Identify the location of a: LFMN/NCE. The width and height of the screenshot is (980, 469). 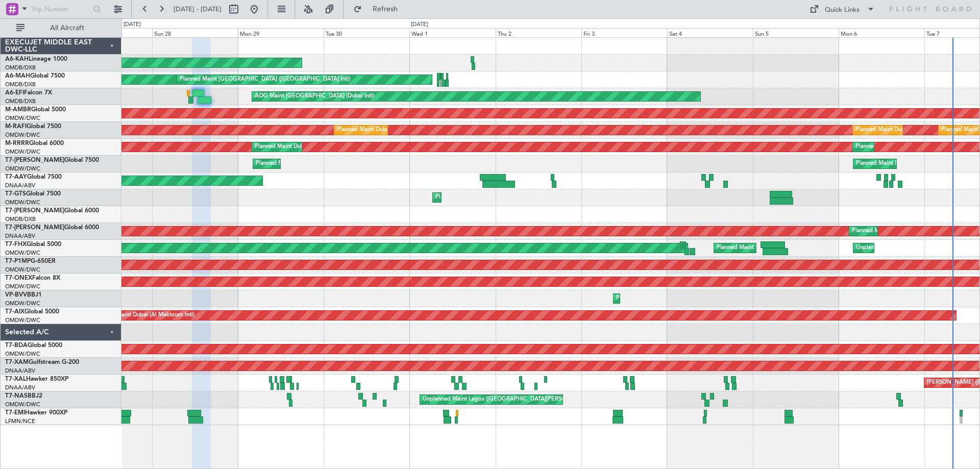
(20, 421).